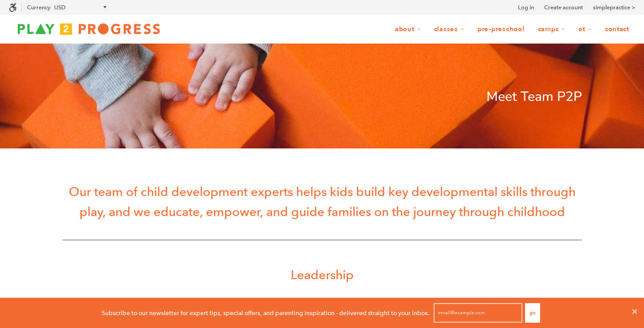 The image size is (644, 328). Describe the element at coordinates (614, 8) in the screenshot. I see `a: simplepractice >` at that location.